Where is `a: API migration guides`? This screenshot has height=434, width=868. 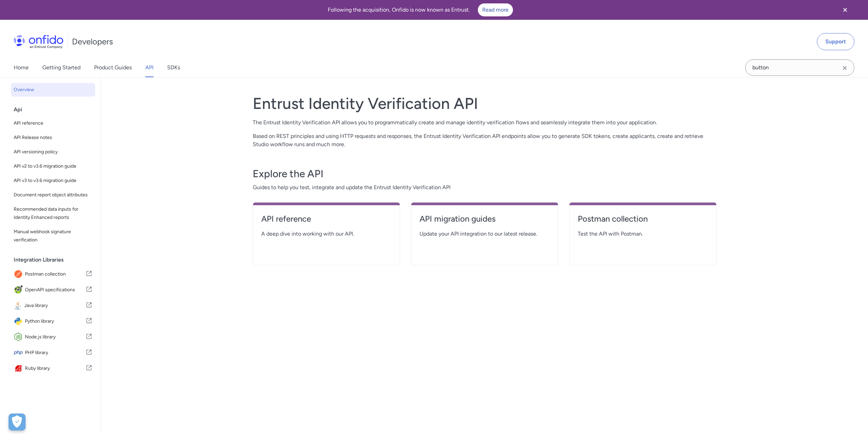
a: API migration guides is located at coordinates (484, 222).